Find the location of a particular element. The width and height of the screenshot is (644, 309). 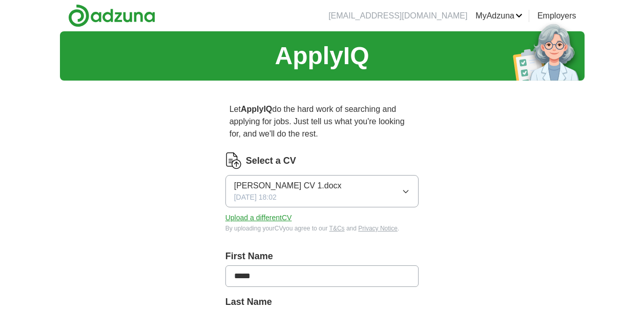

label: Select a CV is located at coordinates (271, 161).